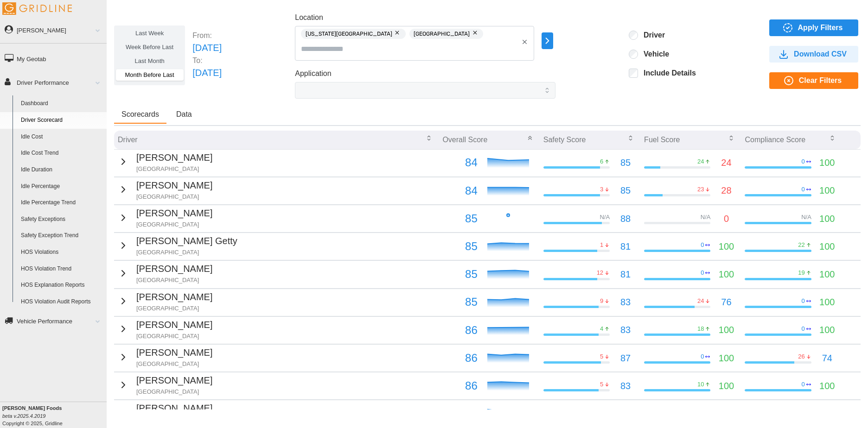  What do you see at coordinates (150, 75) in the screenshot?
I see `span: Month Before Last` at bounding box center [150, 75].